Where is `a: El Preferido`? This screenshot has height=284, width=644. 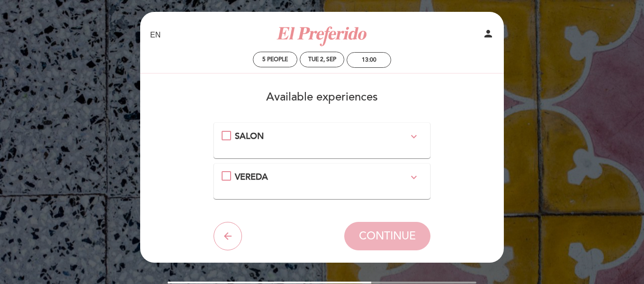 a: El Preferido is located at coordinates (322, 35).